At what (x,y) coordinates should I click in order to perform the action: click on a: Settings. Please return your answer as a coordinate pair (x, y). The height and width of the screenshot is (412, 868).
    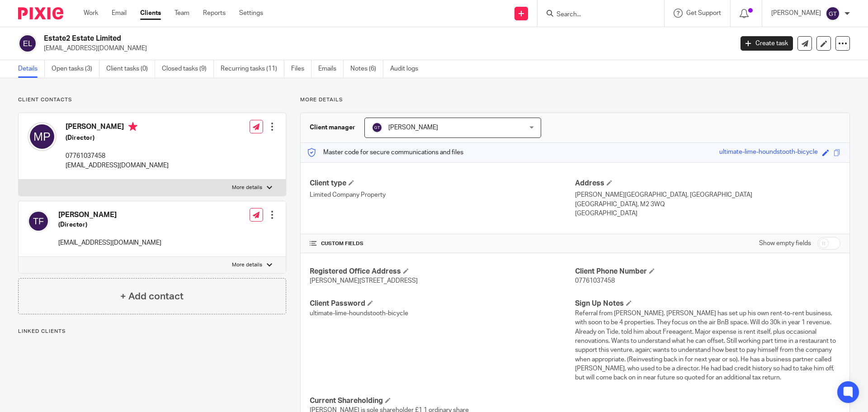
    Looking at the image, I should click on (251, 13).